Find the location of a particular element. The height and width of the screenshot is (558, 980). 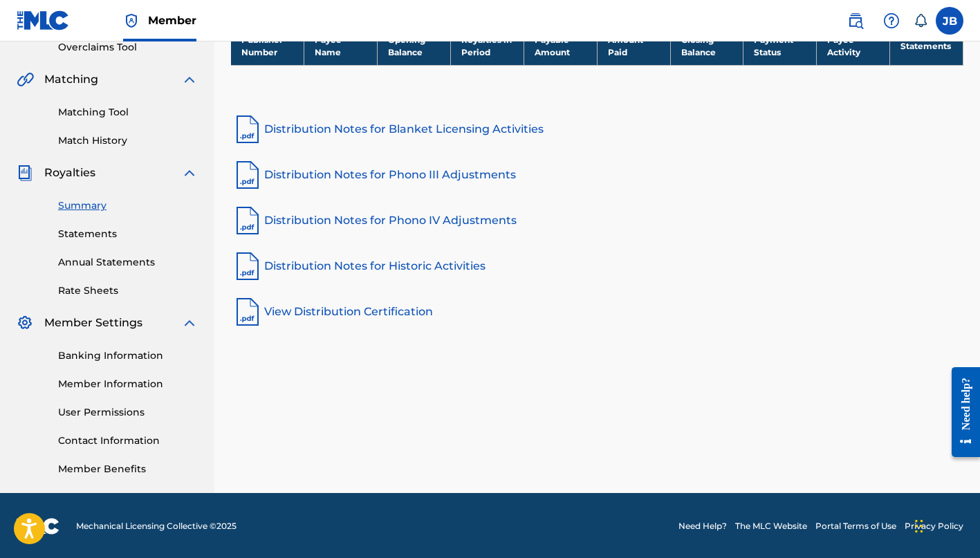

div: Notifications is located at coordinates (920, 21).